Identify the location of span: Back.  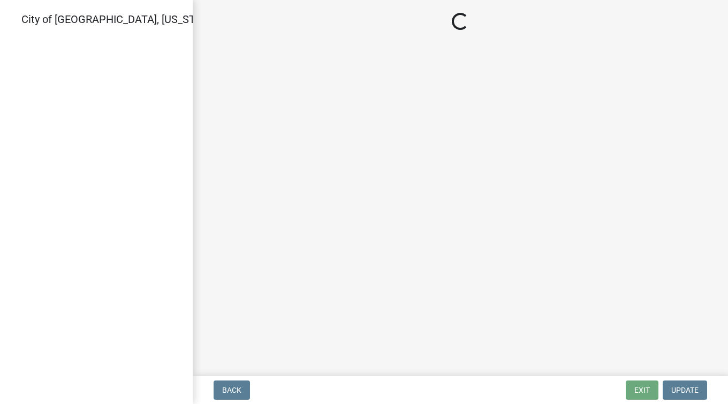
(232, 391).